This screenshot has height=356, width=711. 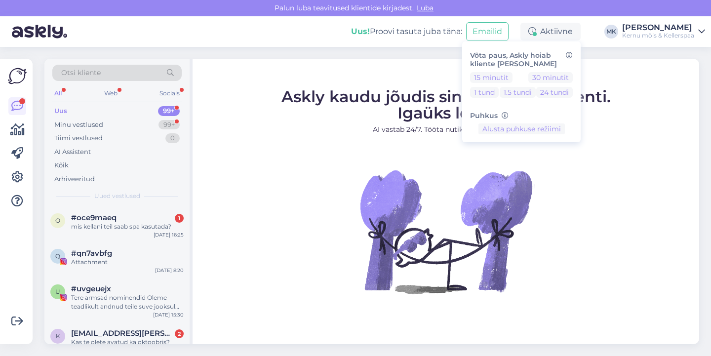 What do you see at coordinates (78, 125) in the screenshot?
I see `div: Minu vestlused` at bounding box center [78, 125].